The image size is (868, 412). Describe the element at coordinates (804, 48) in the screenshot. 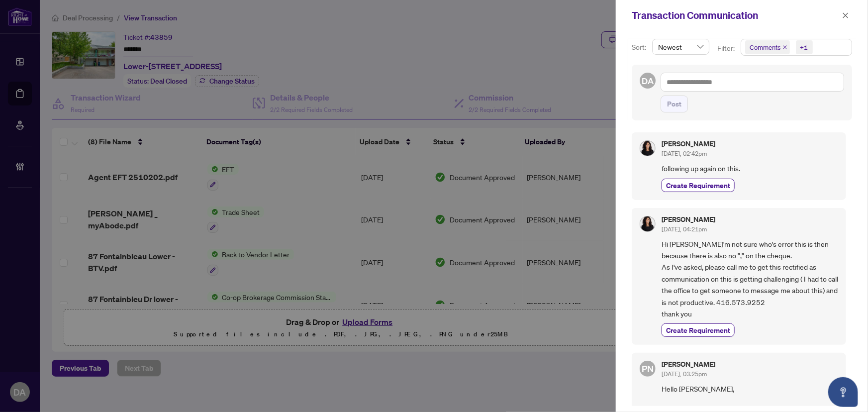

I see `div: +1` at that location.